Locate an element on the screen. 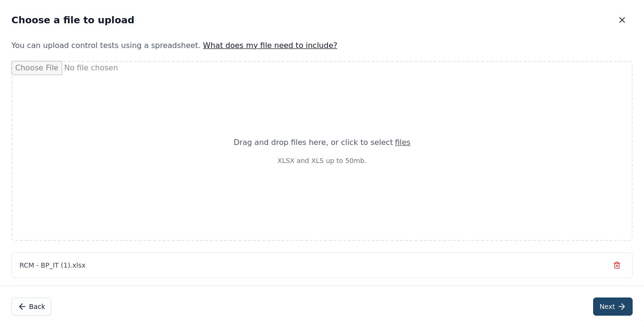 Image resolution: width=644 pixels, height=327 pixels. div: Drag and drop files here , or click to select is located at coordinates (322, 142).